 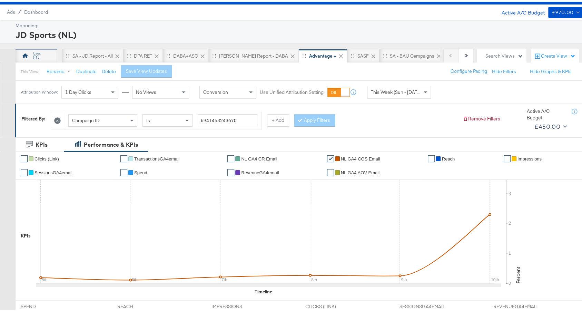 I want to click on span: CLICKS (LINK), so click(x=331, y=305).